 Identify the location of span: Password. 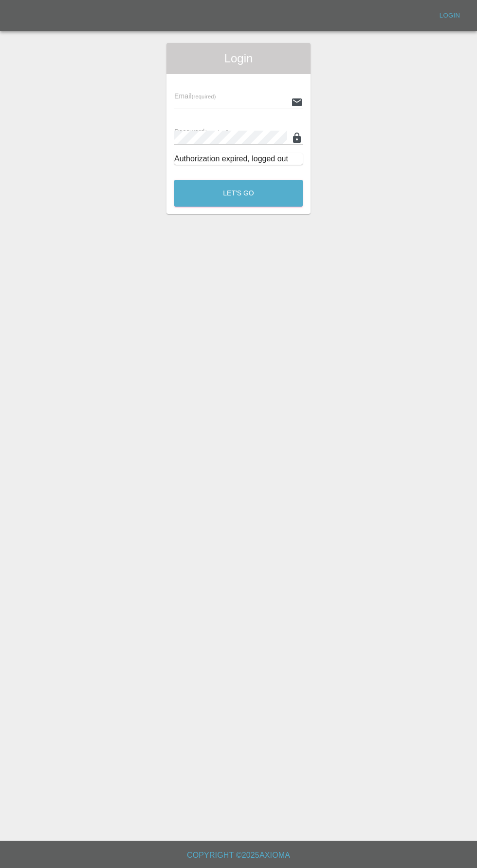
(201, 131).